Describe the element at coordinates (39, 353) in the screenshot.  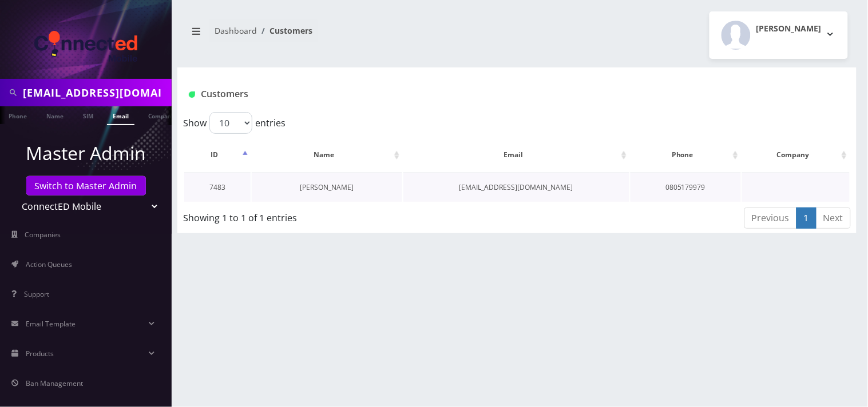
I see `span: Products` at that location.